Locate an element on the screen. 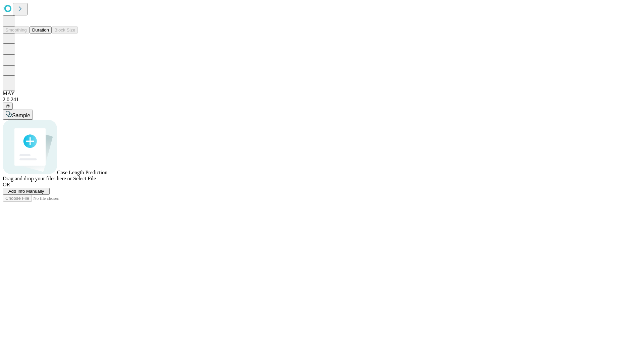  span: Case Length Prediction is located at coordinates (82, 172).